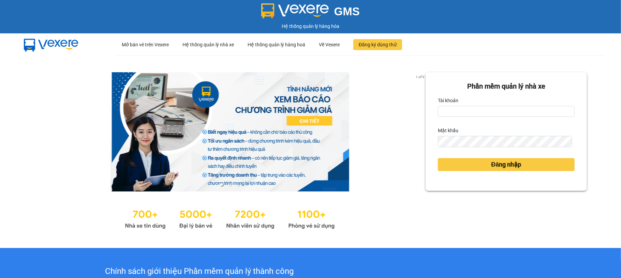 The height and width of the screenshot is (278, 621). What do you see at coordinates (199, 272) in the screenshot?
I see `div: Chính sách giới thiệu Phần mềm quản lý thành công` at bounding box center [199, 272].